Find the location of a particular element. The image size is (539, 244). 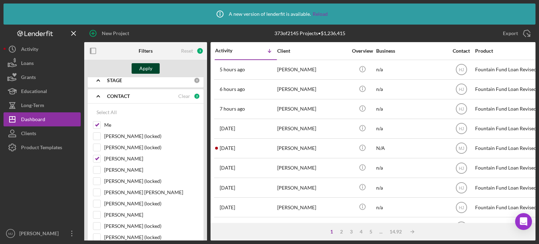

button: New Project is located at coordinates (110, 33).